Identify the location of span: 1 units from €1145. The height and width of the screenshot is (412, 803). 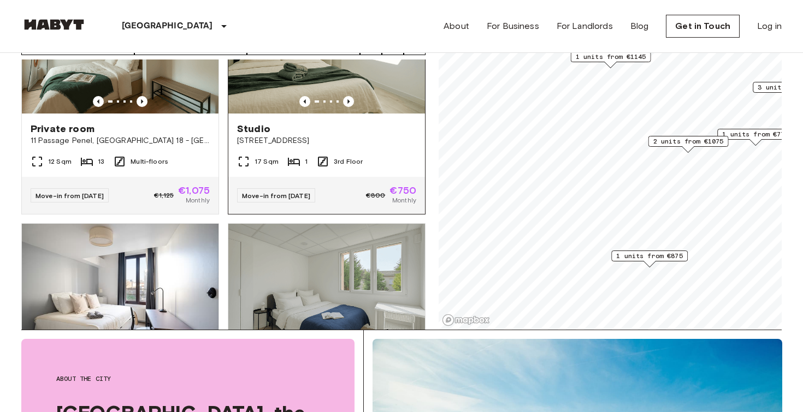
(611, 57).